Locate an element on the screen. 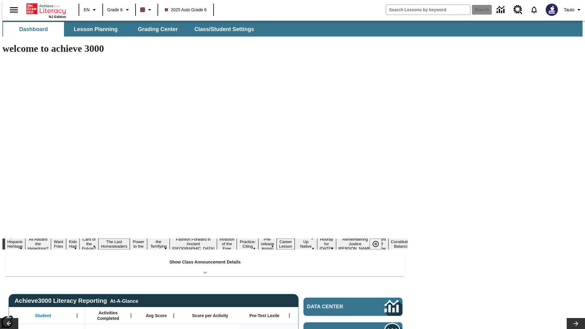 Image resolution: width=585 pixels, height=329 pixels. span: Pre-Test Lexile is located at coordinates (264, 316).